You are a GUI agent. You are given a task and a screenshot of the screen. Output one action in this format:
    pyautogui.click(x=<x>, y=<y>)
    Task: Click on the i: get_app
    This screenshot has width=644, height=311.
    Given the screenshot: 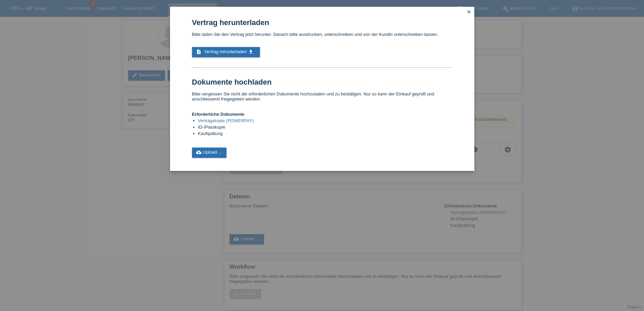 What is the action you would take?
    pyautogui.click(x=251, y=52)
    